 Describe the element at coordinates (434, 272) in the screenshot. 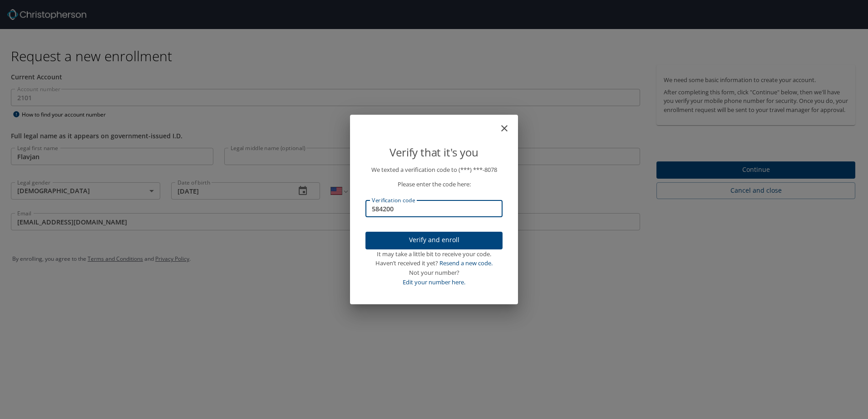

I see `div: Not your number?` at that location.